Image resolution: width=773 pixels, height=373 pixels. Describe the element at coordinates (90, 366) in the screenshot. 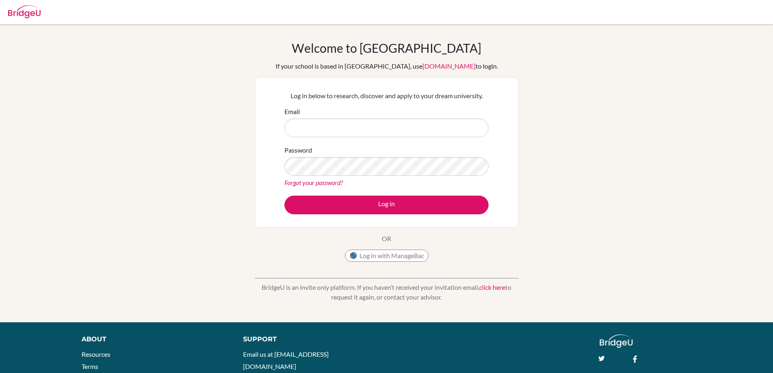

I see `a: Terms` at that location.